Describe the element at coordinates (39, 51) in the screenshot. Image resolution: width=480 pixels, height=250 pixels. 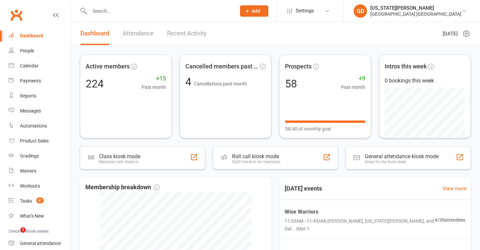
I see `a: People` at that location.